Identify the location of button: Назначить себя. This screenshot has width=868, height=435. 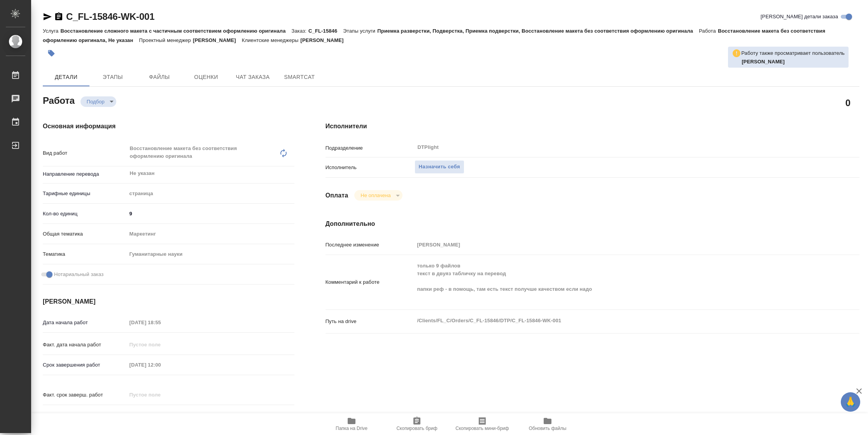
(439, 167).